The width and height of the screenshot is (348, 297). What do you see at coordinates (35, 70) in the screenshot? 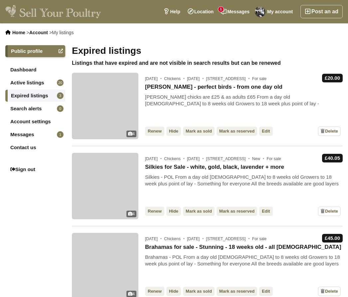
I see `a: Dashboard` at bounding box center [35, 70].